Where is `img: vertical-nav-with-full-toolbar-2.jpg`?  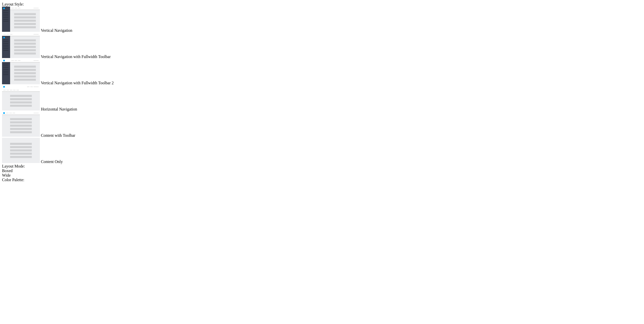
img: vertical-nav-with-full-toolbar-2.jpg is located at coordinates (21, 72).